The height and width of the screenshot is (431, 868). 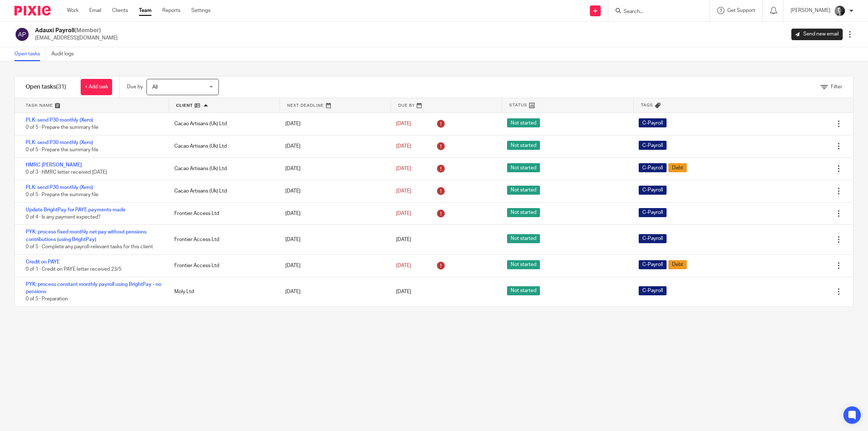 I want to click on span: (Member), so click(x=87, y=30).